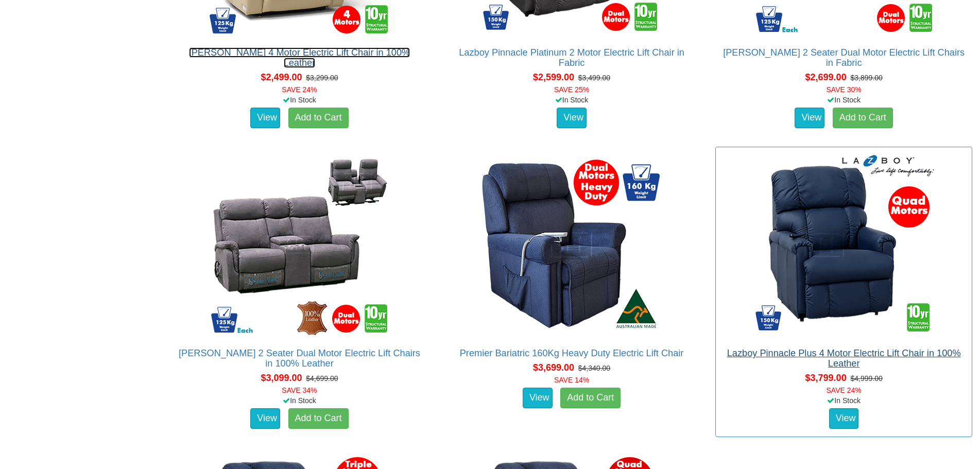  What do you see at coordinates (554, 367) in the screenshot?
I see `span: $3,699.00` at bounding box center [554, 367].